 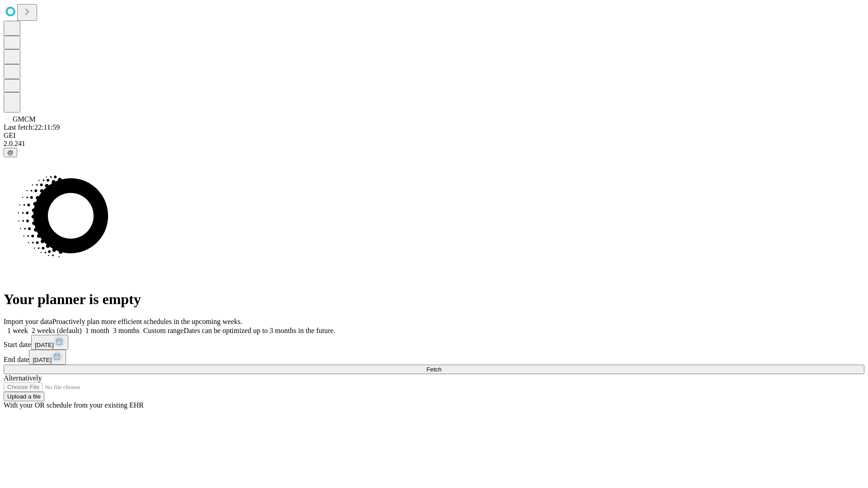 What do you see at coordinates (97, 330) in the screenshot?
I see `span: 1 month` at bounding box center [97, 330].